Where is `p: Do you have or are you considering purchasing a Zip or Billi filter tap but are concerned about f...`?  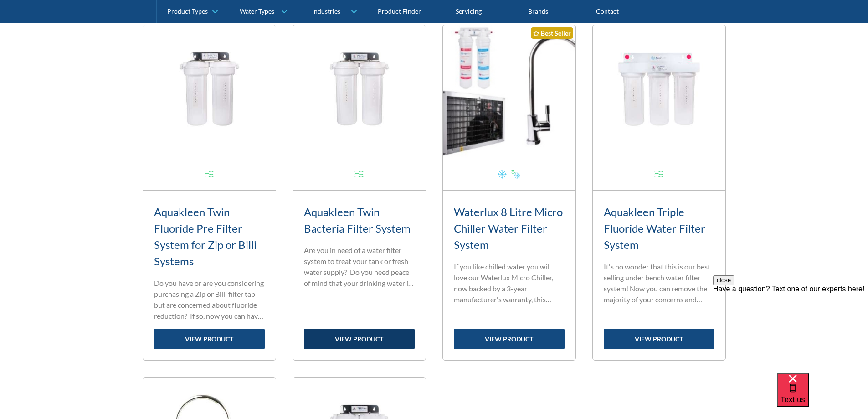
p: Do you have or are you considering purchasing a Zip or Billi filter tap but are concerned about f... is located at coordinates (209, 299).